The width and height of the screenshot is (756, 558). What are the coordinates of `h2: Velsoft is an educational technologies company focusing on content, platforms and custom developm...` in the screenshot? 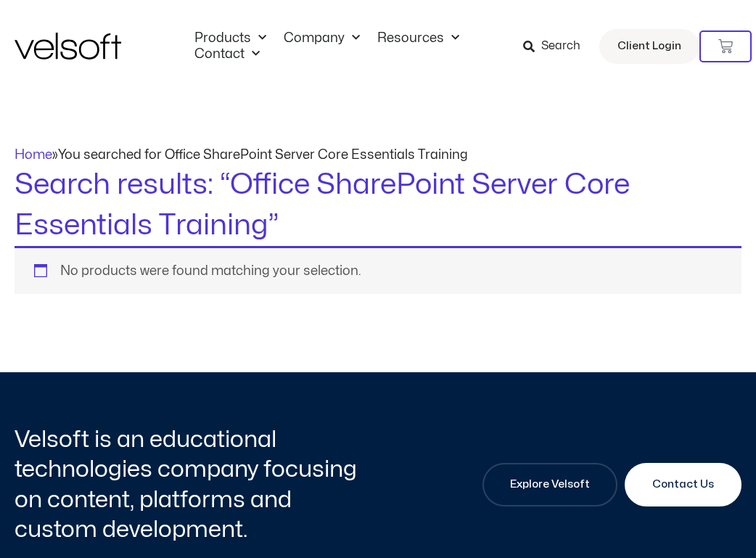 It's located at (194, 485).